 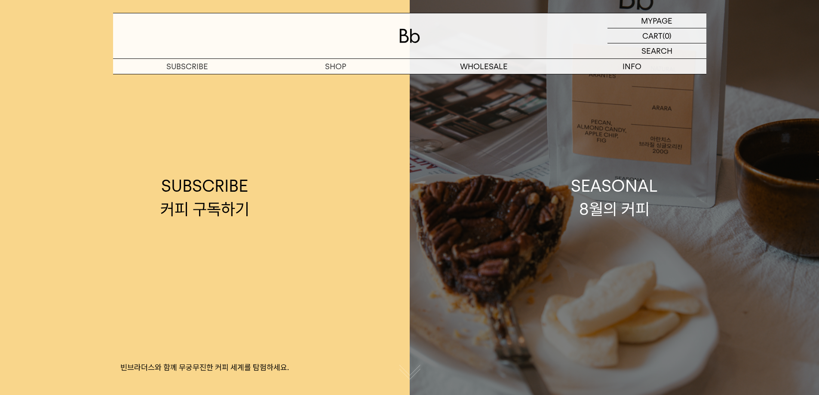 What do you see at coordinates (632, 66) in the screenshot?
I see `p: INFO` at bounding box center [632, 66].